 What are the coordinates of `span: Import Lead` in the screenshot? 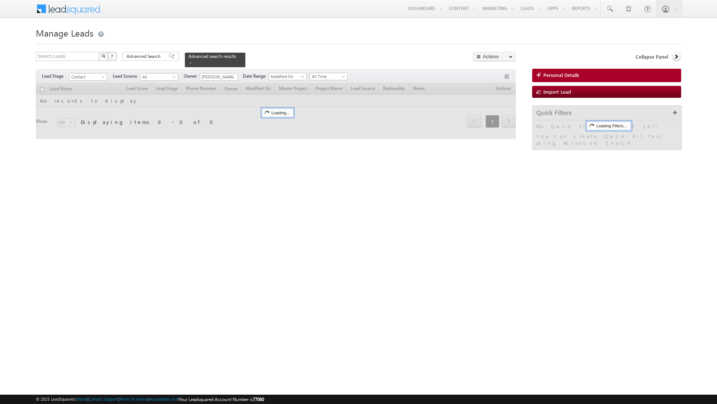 It's located at (557, 92).